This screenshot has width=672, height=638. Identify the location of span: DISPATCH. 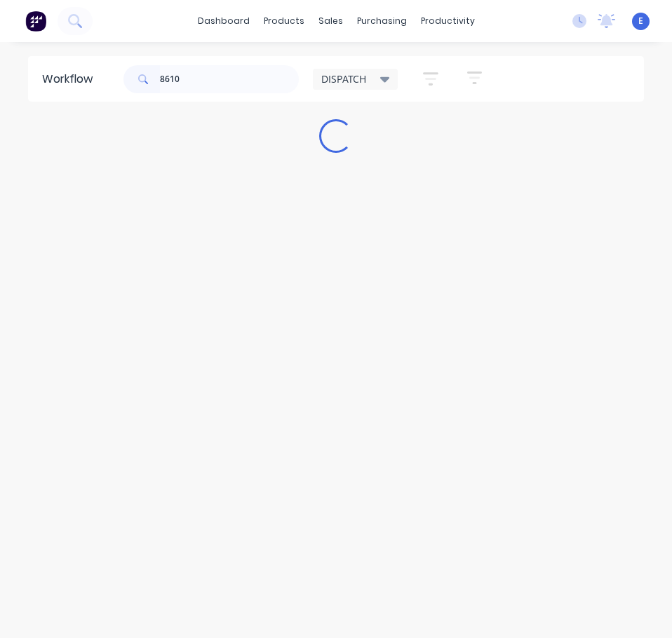
(343, 78).